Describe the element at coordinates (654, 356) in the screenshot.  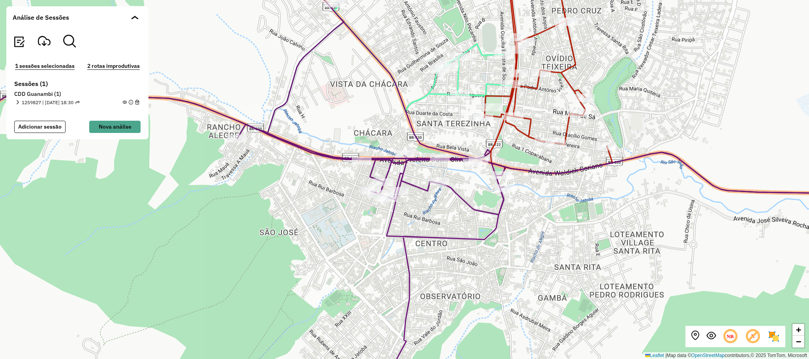
I see `a: Leaflet` at that location.